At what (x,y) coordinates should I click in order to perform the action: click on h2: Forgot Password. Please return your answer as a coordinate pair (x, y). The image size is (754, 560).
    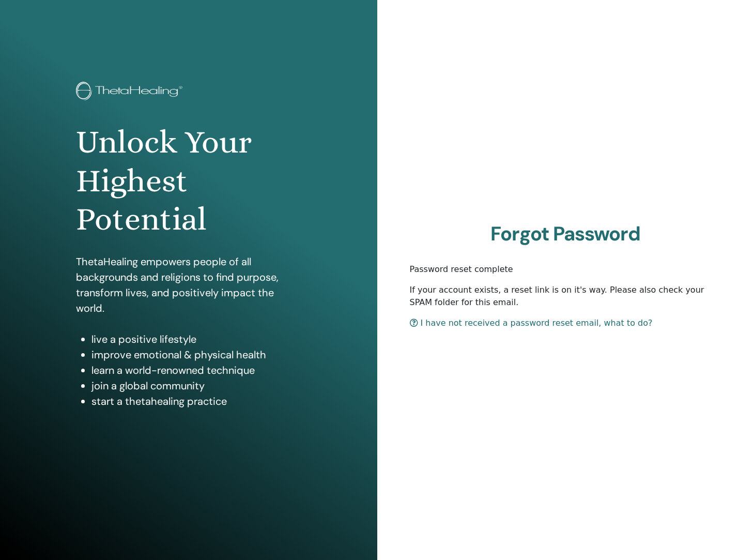
    Looking at the image, I should click on (566, 234).